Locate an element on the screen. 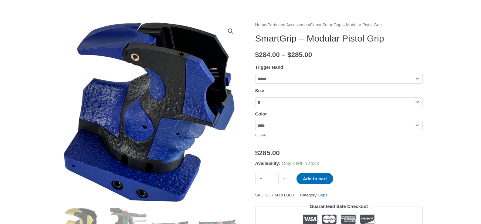 Image resolution: width=481 pixels, height=224 pixels. input: Product quantity is located at coordinates (272, 178).